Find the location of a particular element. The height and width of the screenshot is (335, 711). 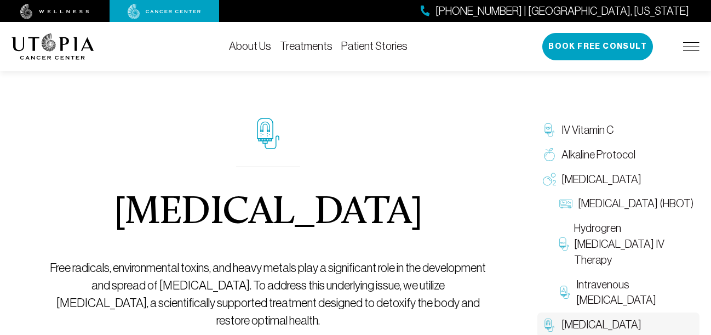

img: Chelation Therapy is located at coordinates (550, 325).